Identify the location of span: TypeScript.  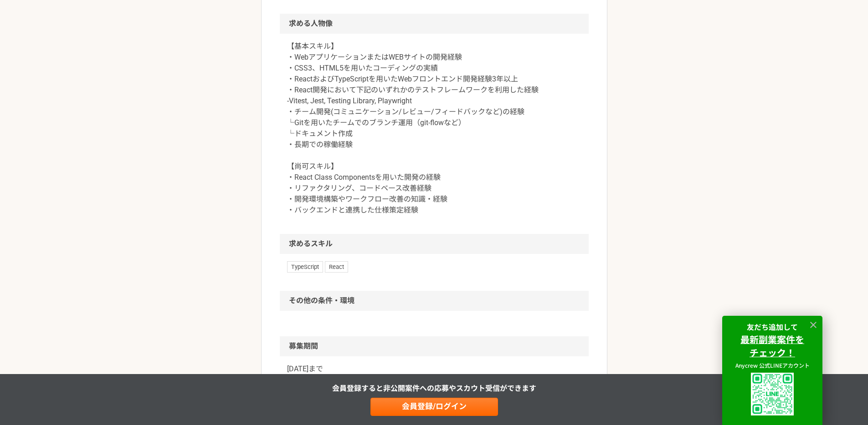
(304, 266).